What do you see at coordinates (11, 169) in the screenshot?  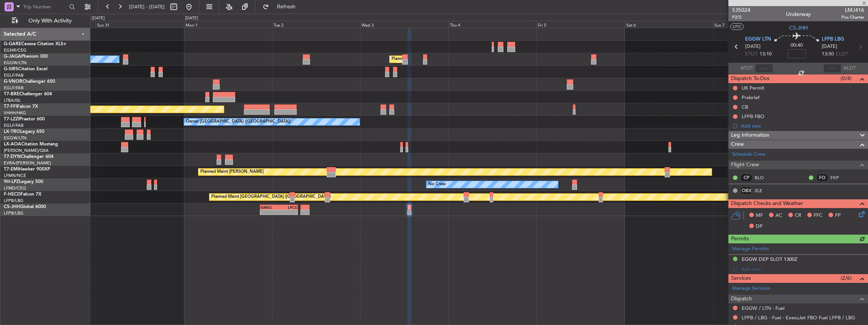 I see `span: T7-EMI` at bounding box center [11, 169].